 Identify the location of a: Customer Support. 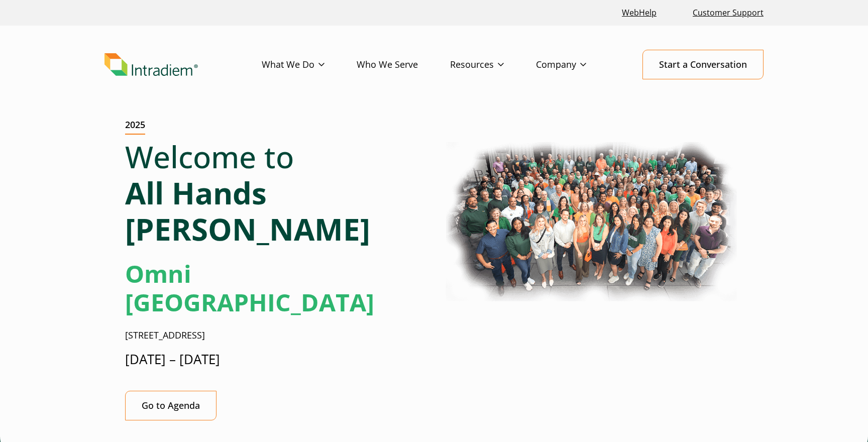
(728, 12).